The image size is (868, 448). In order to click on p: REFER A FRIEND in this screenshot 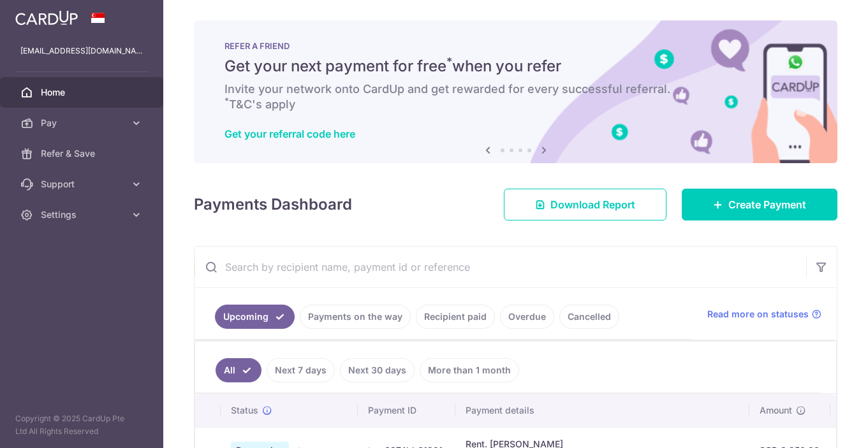, I will do `click(515, 46)`.